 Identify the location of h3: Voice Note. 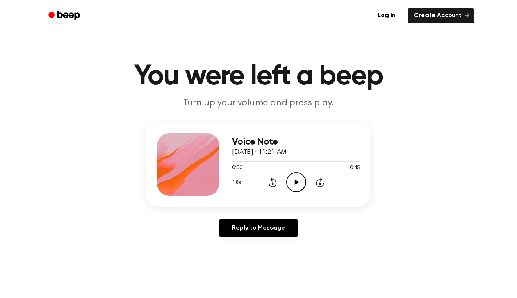
(296, 142).